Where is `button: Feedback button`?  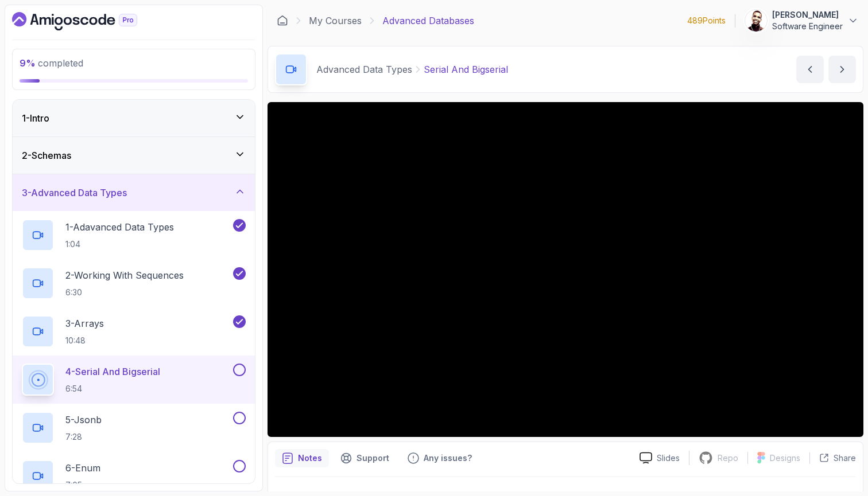 button: Feedback button is located at coordinates (439, 458).